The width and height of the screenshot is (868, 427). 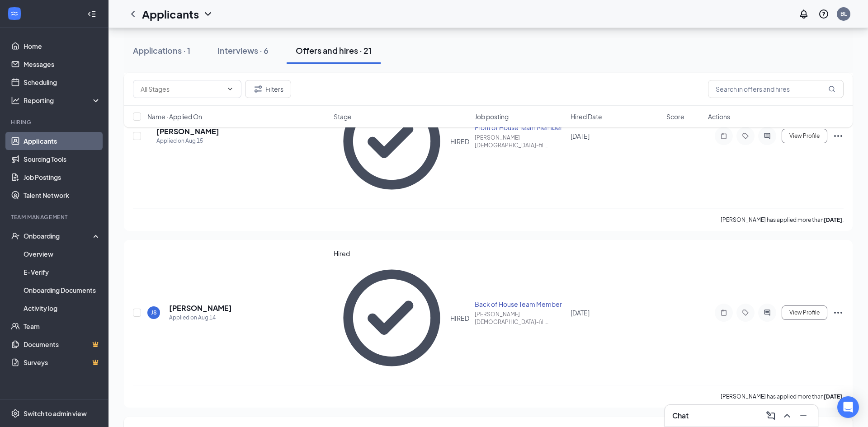 What do you see at coordinates (55, 217) in the screenshot?
I see `div: Team Management` at bounding box center [55, 217].